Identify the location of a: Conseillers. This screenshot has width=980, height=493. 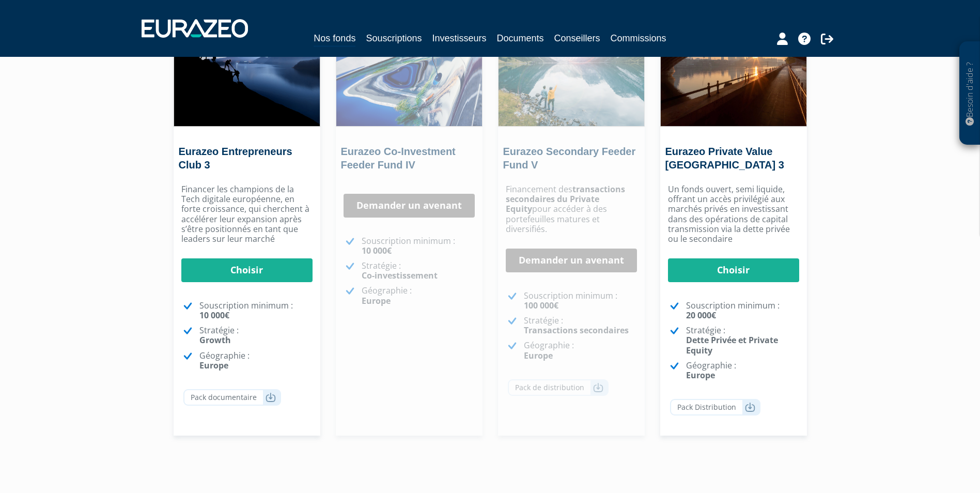
(577, 38).